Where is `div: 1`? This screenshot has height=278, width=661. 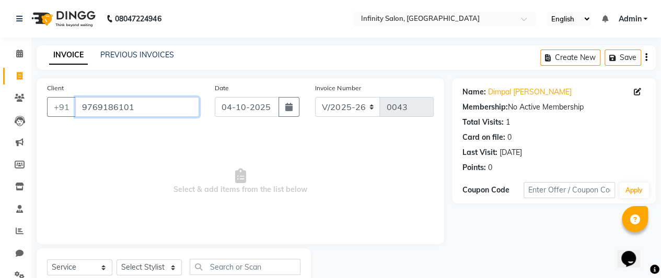
div: 1 is located at coordinates (508, 122).